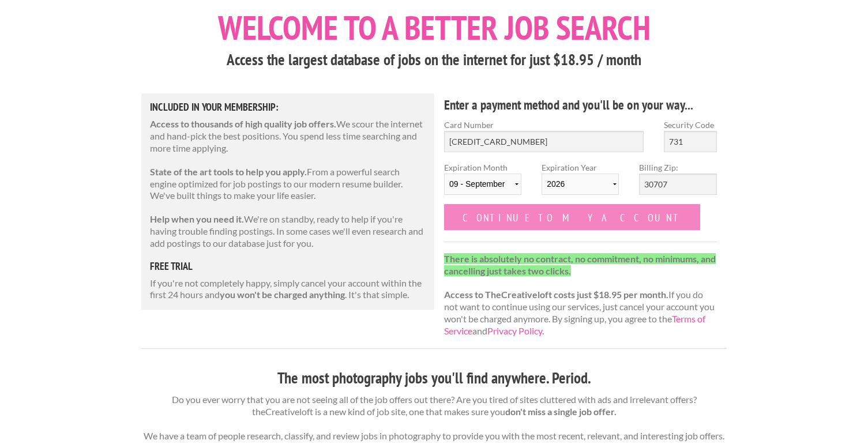  What do you see at coordinates (544, 125) in the screenshot?
I see `label: Card Number` at bounding box center [544, 125].